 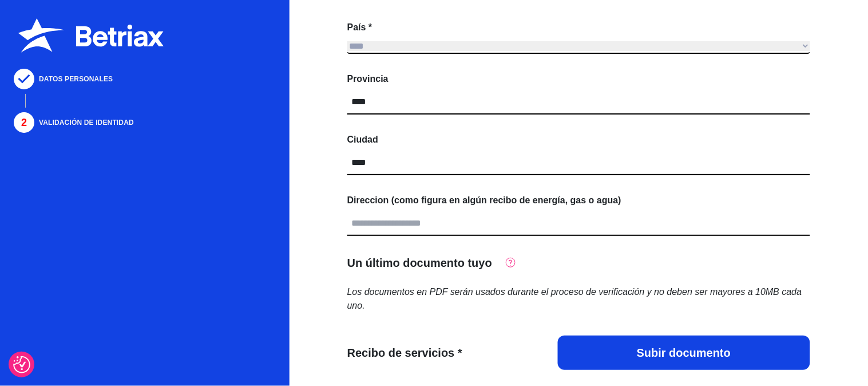 I want to click on label: Ciudad, so click(x=363, y=140).